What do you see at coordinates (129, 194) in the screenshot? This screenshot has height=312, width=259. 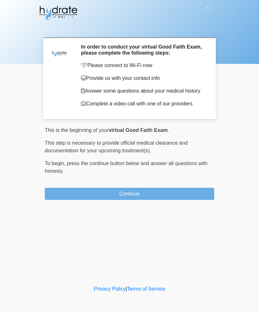 I see `button: Continue` at bounding box center [129, 194].